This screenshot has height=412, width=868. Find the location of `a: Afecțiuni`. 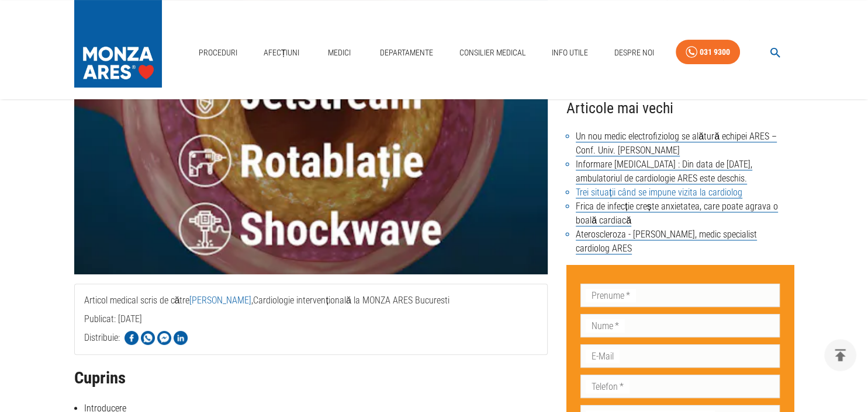

a: Afecțiuni is located at coordinates (282, 53).